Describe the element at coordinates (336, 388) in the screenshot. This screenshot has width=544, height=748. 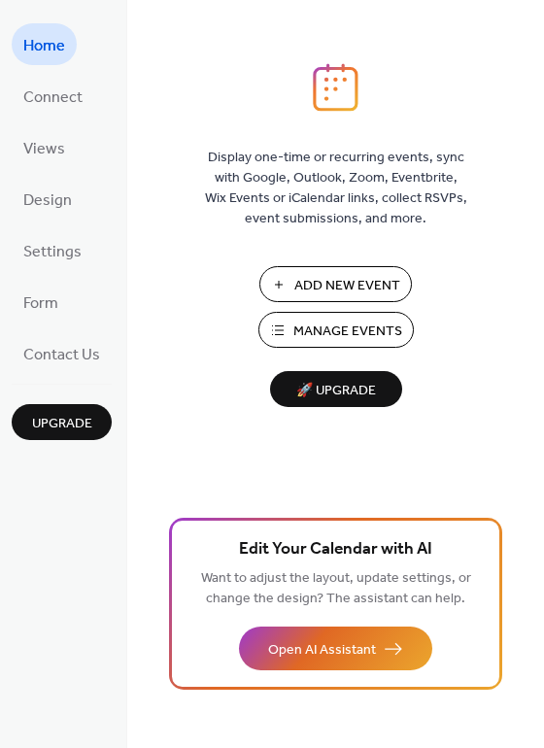
I see `button: 🚀 Upgrade` at that location.